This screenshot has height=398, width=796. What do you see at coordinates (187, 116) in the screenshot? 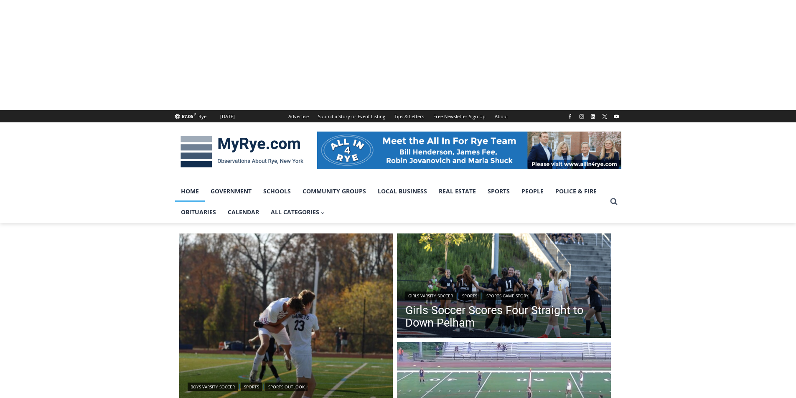
I see `span: 67.06` at bounding box center [187, 116].